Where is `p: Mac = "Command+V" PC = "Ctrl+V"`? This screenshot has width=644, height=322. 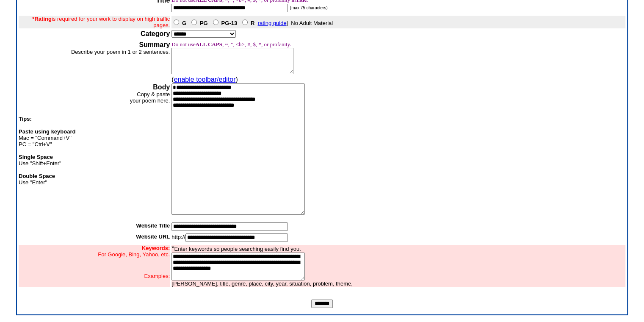
p: Mac = "Command+V" PC = "Ctrl+V" is located at coordinates (94, 154).